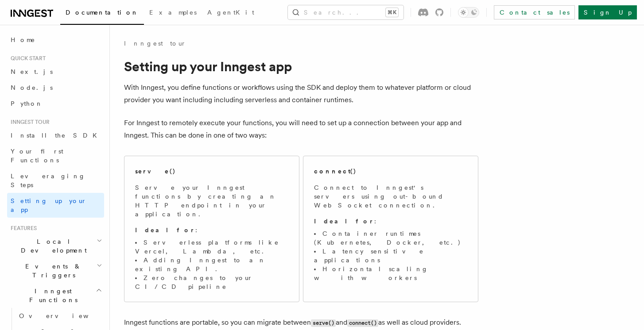  What do you see at coordinates (155, 43) in the screenshot?
I see `a: Inngest tour` at bounding box center [155, 43].